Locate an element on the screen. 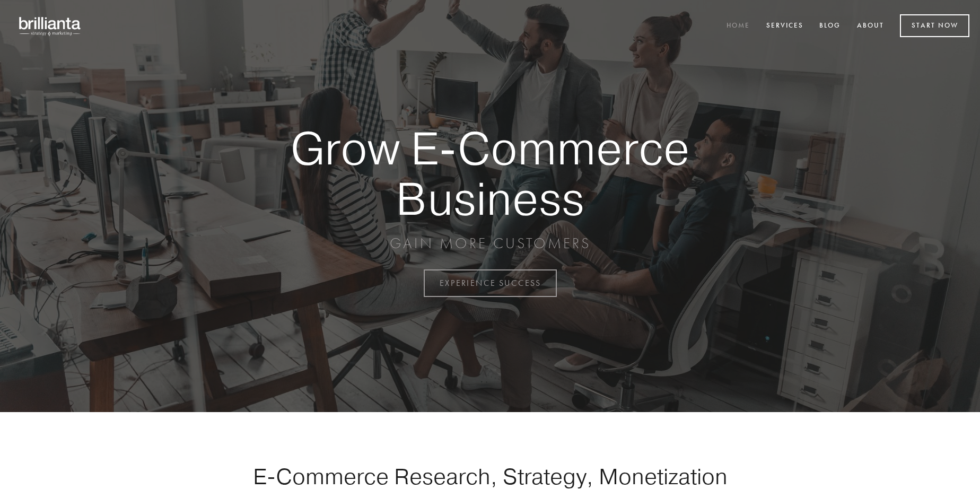 This screenshot has height=498, width=980. h1: E-Commerce Research, Strategy, Monetization is located at coordinates (490, 476).